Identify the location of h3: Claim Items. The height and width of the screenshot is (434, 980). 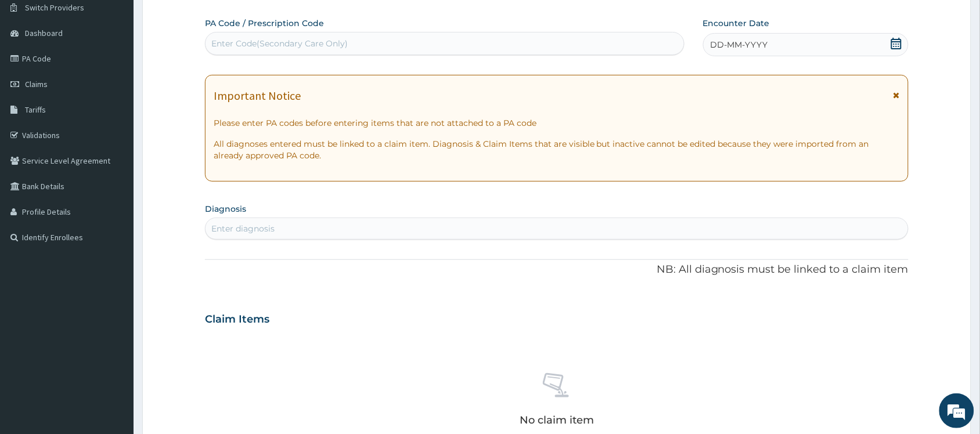
(237, 320).